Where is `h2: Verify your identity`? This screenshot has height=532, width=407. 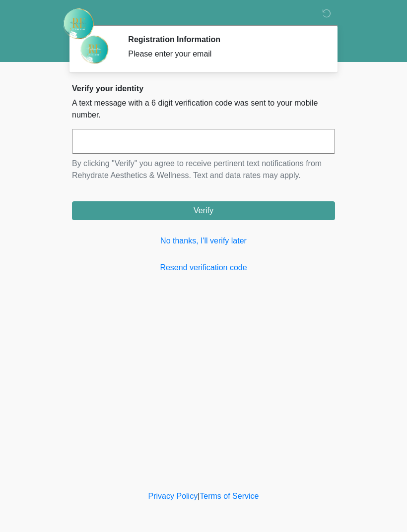
h2: Verify your identity is located at coordinates (203, 88).